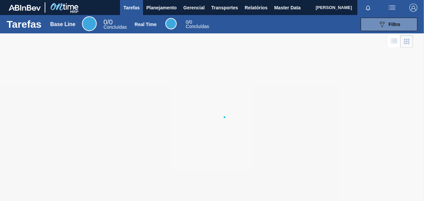  Describe the element at coordinates (25, 8) in the screenshot. I see `img: TNhmsLtSVTkK8tSr43FrP2fwEKptu5GPRR3wAAAABJRU5ErkJggg==` at that location.